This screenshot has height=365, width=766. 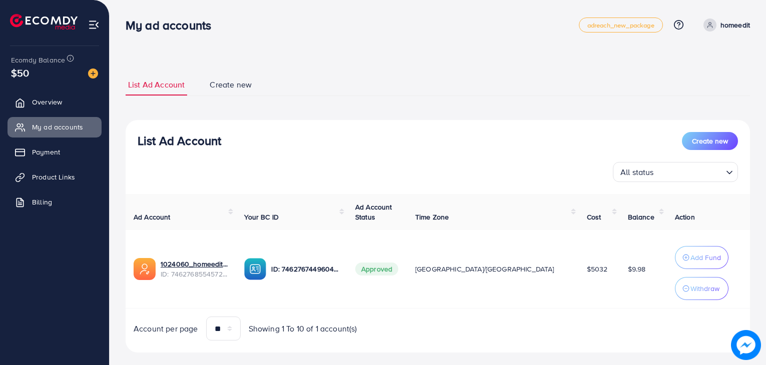 What do you see at coordinates (42, 202) in the screenshot?
I see `span: Billing` at bounding box center [42, 202].